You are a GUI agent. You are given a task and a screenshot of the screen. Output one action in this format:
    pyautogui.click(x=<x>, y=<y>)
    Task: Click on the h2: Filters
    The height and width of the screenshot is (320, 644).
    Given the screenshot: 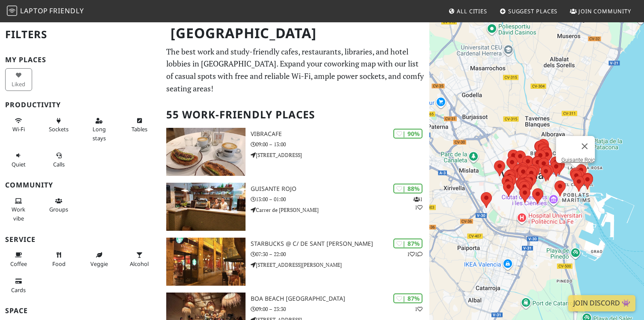 What is the action you would take?
    pyautogui.click(x=80, y=34)
    